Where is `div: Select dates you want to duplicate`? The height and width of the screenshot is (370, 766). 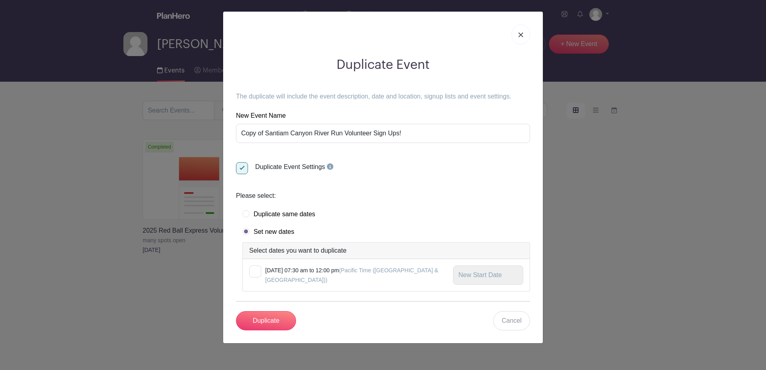
div: Select dates you want to duplicate is located at coordinates (386, 251).